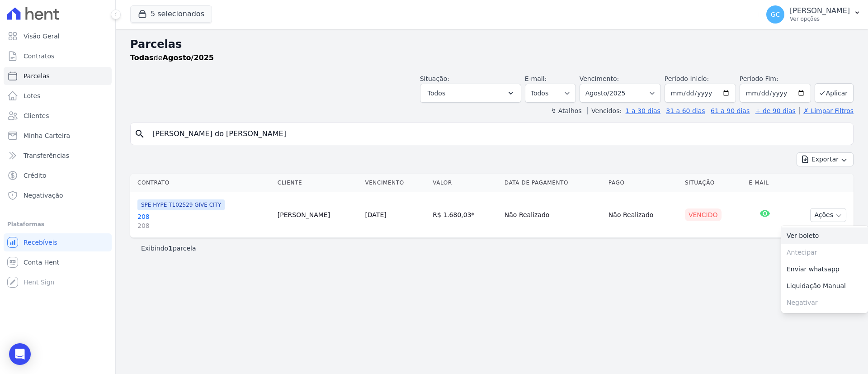  I want to click on th: Vencimento, so click(395, 183).